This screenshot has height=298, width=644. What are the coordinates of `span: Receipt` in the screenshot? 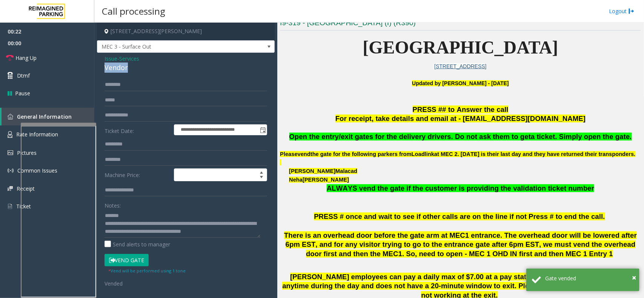 It's located at (26, 189).